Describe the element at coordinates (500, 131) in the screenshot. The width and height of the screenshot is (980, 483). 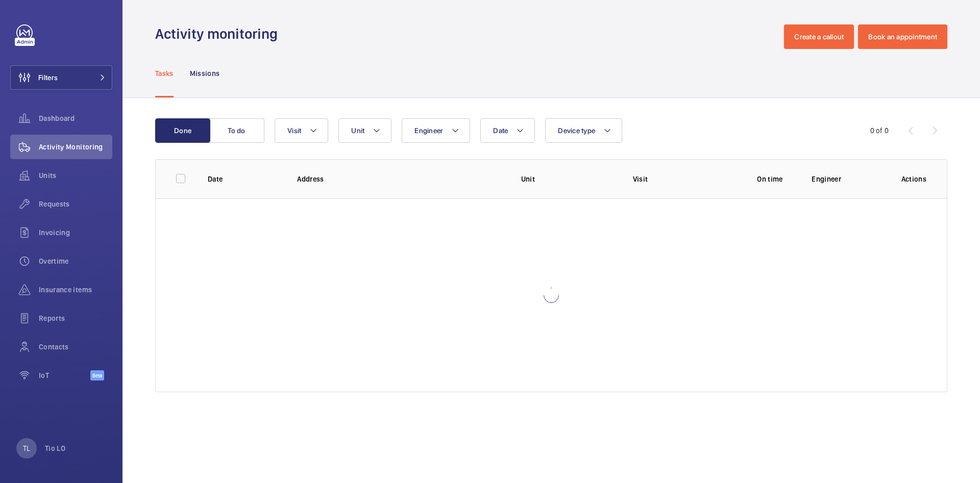
I see `span: Date` at that location.